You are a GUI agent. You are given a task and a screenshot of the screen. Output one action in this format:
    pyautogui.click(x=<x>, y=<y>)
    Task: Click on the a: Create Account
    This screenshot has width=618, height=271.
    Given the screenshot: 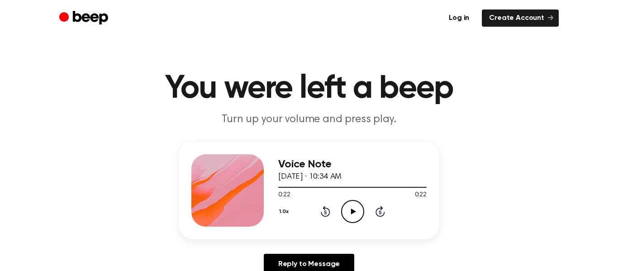 What is the action you would take?
    pyautogui.click(x=520, y=18)
    